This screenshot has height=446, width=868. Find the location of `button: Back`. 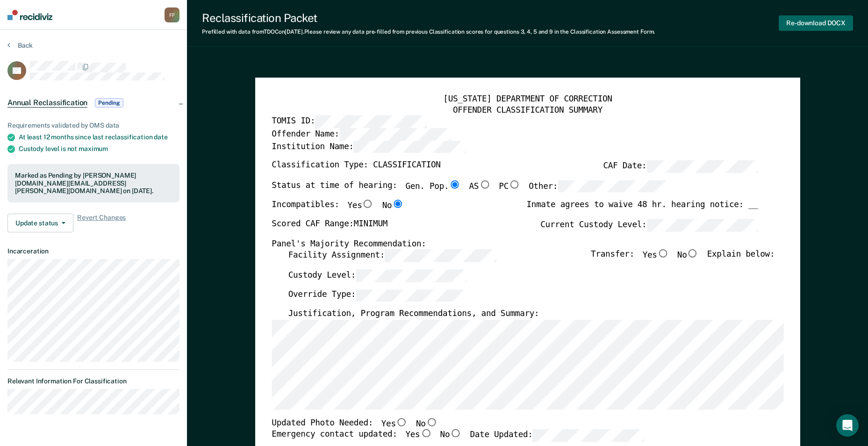

button: Back is located at coordinates (20, 45).